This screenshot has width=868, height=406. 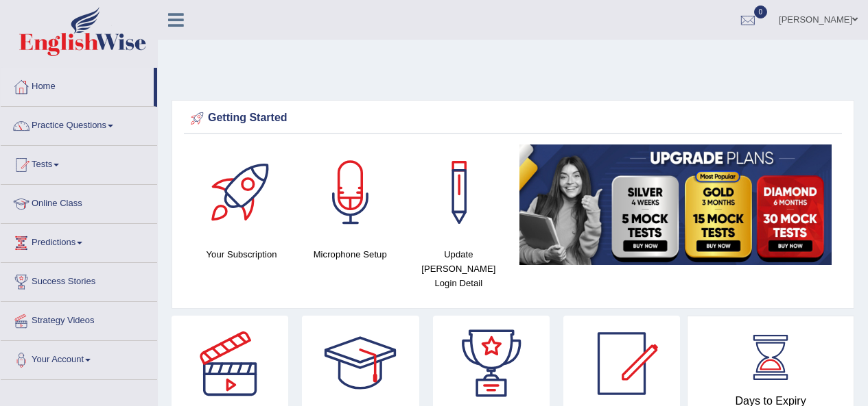 What do you see at coordinates (79, 163) in the screenshot?
I see `a: Tests` at bounding box center [79, 163].